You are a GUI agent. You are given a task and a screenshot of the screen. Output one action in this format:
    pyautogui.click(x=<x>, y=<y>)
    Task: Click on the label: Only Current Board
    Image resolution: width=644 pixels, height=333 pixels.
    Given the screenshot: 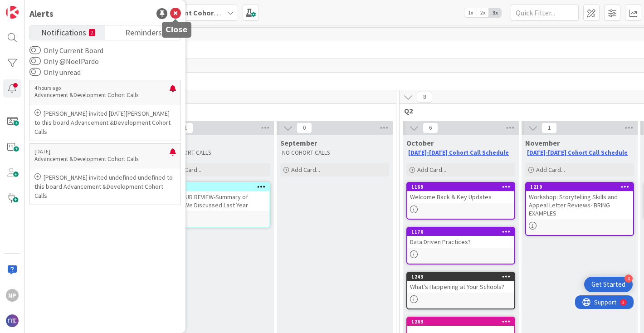 What is the action you would take?
    pyautogui.click(x=66, y=50)
    